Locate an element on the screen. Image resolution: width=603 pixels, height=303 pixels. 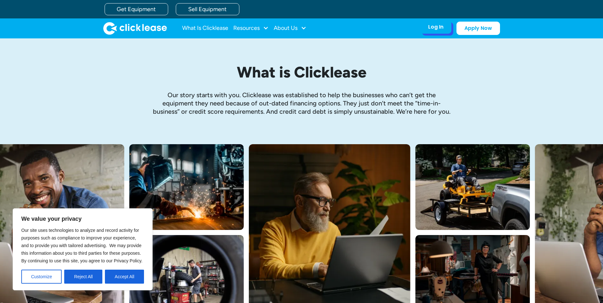
h1: What is Clicklease is located at coordinates (302, 72).